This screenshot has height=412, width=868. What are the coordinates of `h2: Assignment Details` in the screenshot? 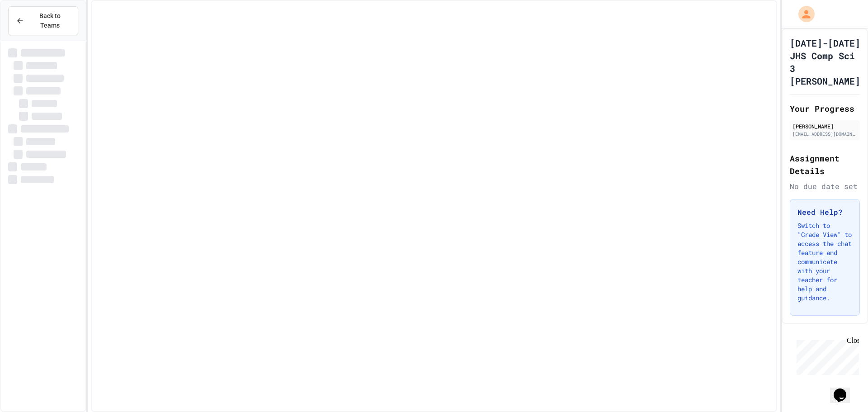 It's located at (825, 165).